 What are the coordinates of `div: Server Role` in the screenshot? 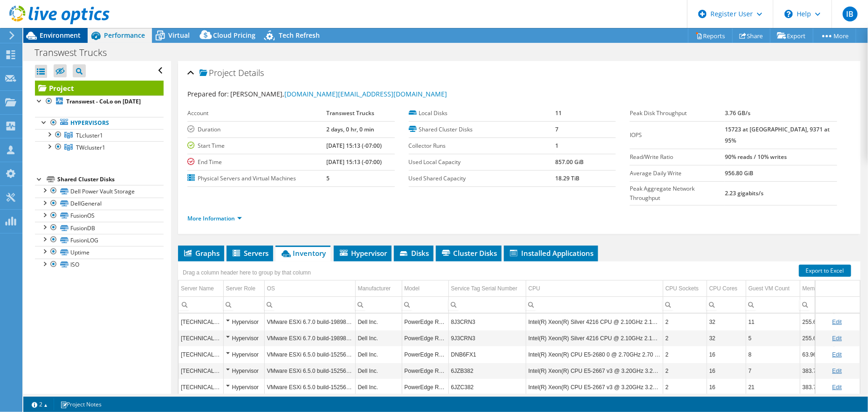 It's located at (241, 288).